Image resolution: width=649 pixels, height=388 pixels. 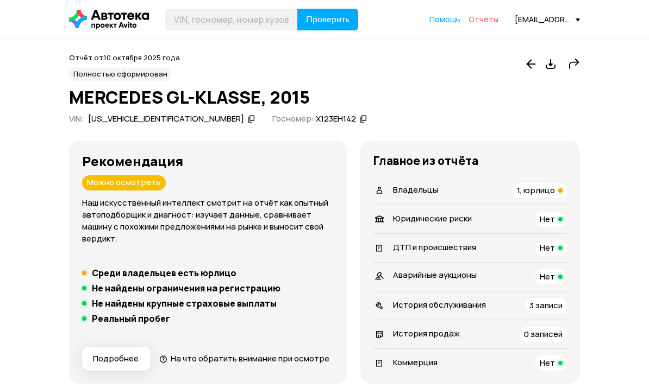 What do you see at coordinates (186, 289) in the screenshot?
I see `h5: Не найдены ограничения на регистрацию` at bounding box center [186, 289].